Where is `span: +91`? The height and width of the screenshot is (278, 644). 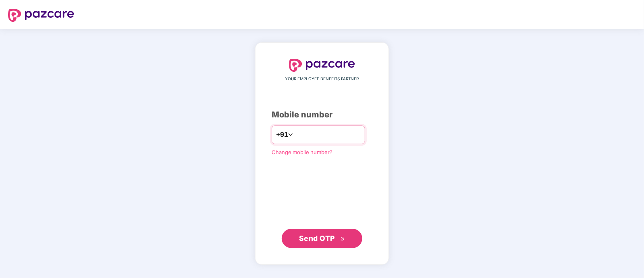
span: +91 is located at coordinates (282, 134).